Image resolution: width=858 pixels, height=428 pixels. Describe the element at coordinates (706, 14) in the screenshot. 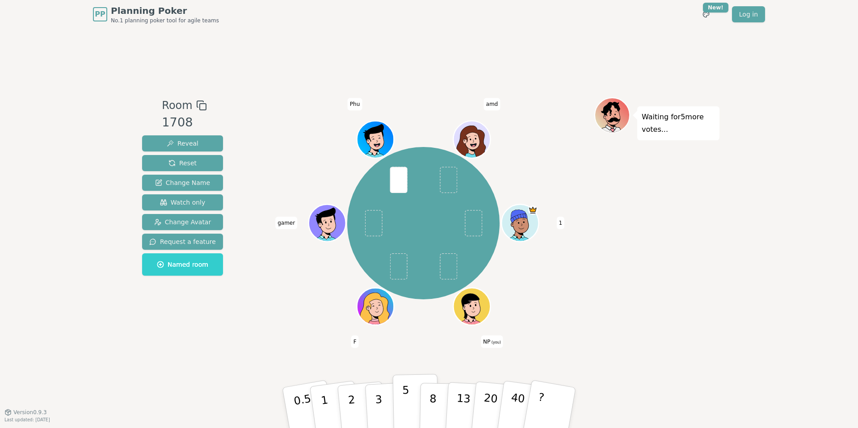

I see `button: New!` at that location.